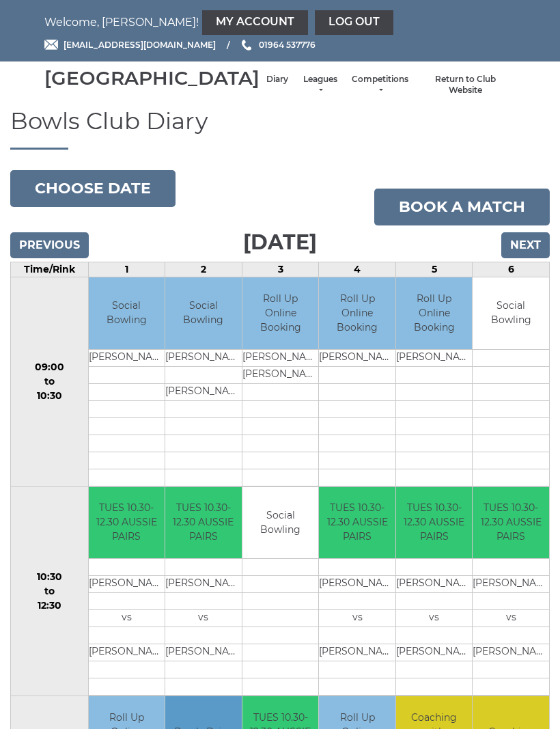 This screenshot has width=560, height=729. I want to click on span: 01964 537776, so click(287, 45).